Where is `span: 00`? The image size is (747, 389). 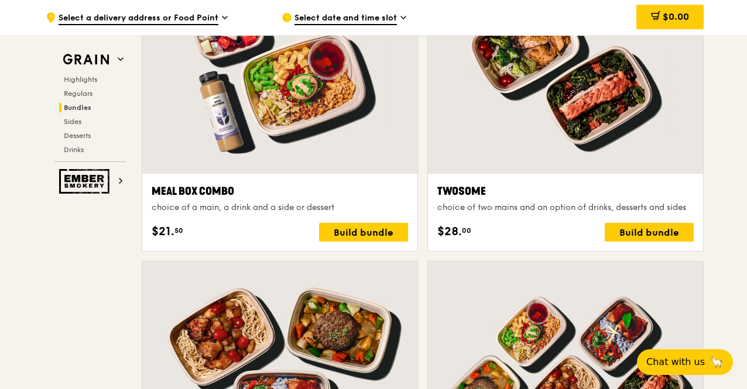
span: 00 is located at coordinates (467, 231).